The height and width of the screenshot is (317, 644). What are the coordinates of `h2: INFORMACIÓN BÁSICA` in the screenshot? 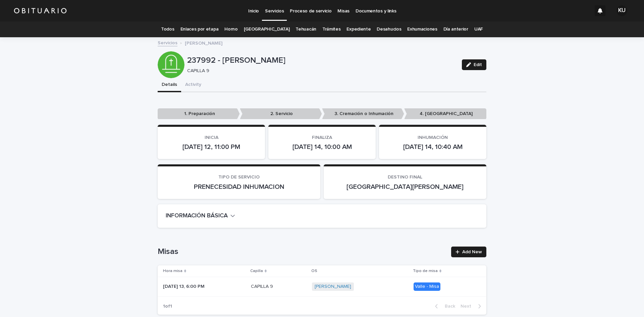 It's located at (197, 216).